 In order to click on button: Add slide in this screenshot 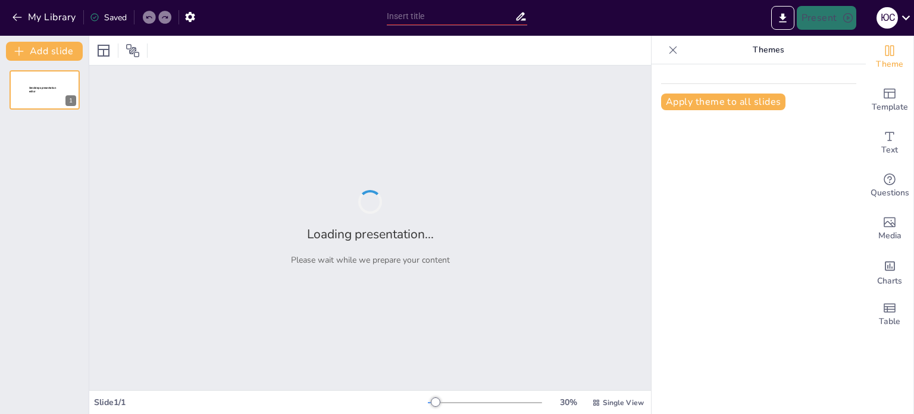, I will do `click(44, 51)`.